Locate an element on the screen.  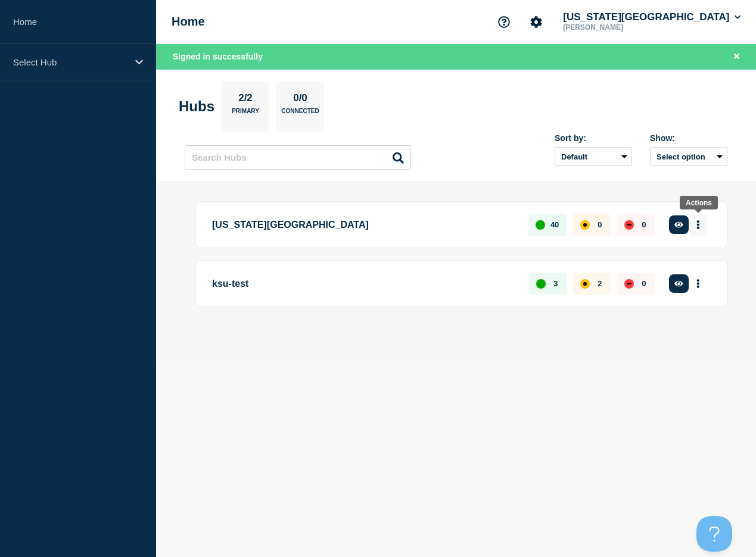
select: Sort by is located at coordinates (594, 157).